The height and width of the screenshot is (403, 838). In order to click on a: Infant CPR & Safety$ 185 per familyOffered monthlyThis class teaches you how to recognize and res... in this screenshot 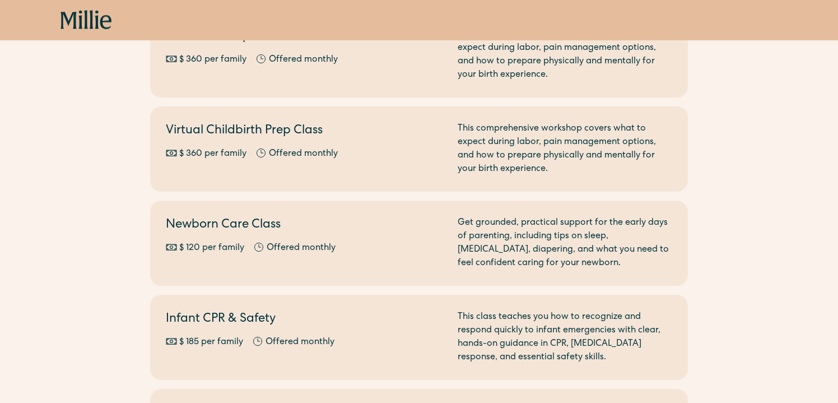, I will do `click(419, 337)`.